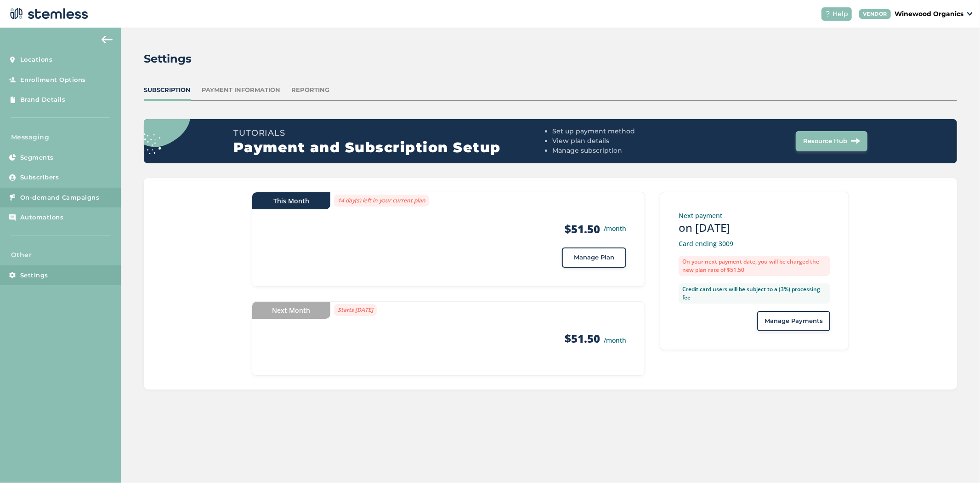 This screenshot has height=483, width=980. What do you see at coordinates (832, 141) in the screenshot?
I see `button: Resource Hub` at bounding box center [832, 141].